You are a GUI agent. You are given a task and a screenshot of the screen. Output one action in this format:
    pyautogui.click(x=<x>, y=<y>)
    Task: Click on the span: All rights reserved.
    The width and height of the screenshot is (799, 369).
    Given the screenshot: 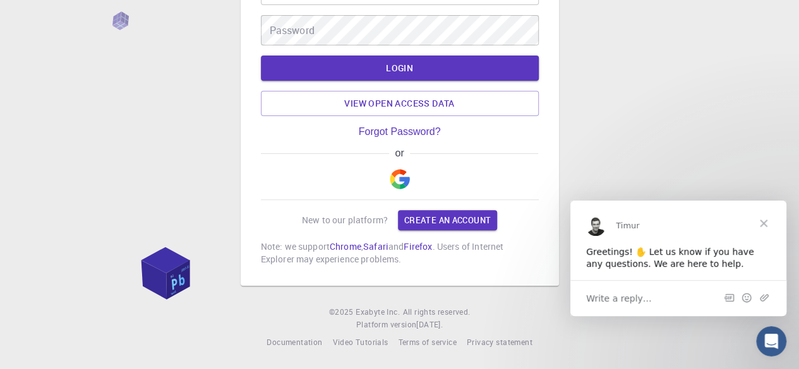 What is the action you would take?
    pyautogui.click(x=436, y=312)
    